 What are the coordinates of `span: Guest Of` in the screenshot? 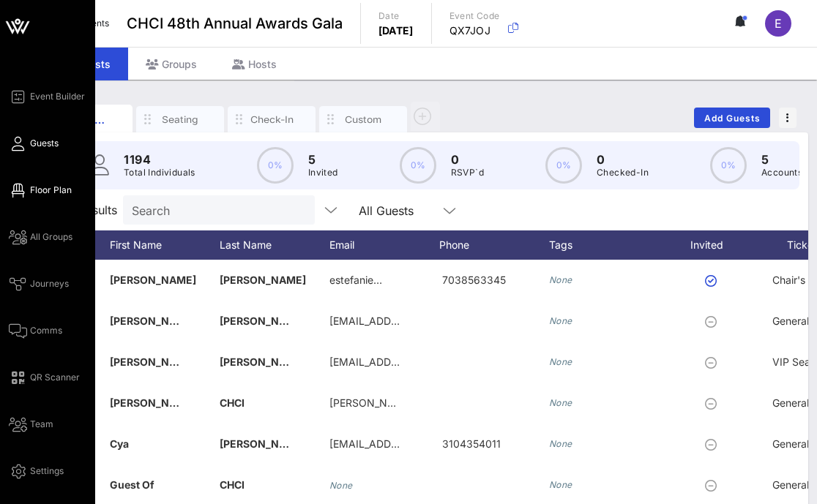 It's located at (132, 485).